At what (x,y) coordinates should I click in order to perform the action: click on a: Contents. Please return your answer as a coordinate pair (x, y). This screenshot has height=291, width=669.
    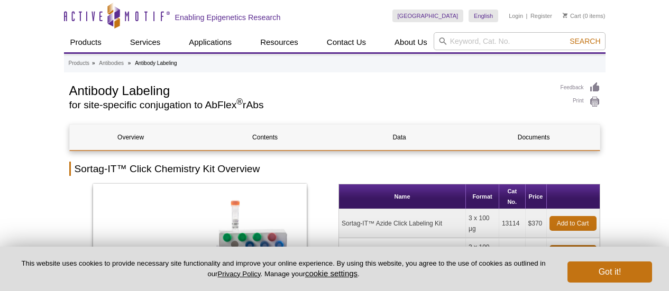
    Looking at the image, I should click on (265, 137).